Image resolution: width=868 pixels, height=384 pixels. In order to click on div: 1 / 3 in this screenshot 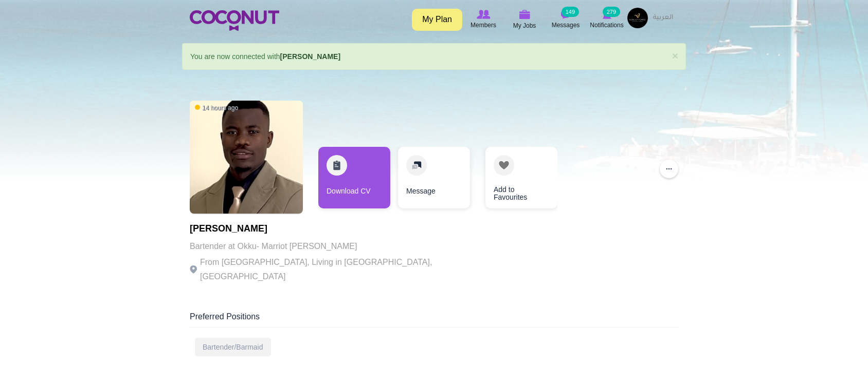, I will do `click(354, 180)`.